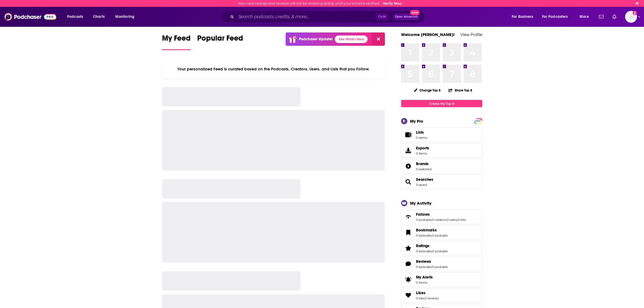 The height and width of the screenshot is (308, 644). I want to click on span: Charts, so click(99, 17).